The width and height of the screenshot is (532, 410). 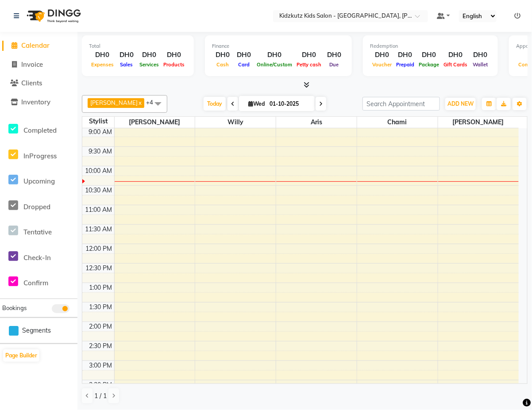 I want to click on div: 1:00 PM, so click(x=101, y=288).